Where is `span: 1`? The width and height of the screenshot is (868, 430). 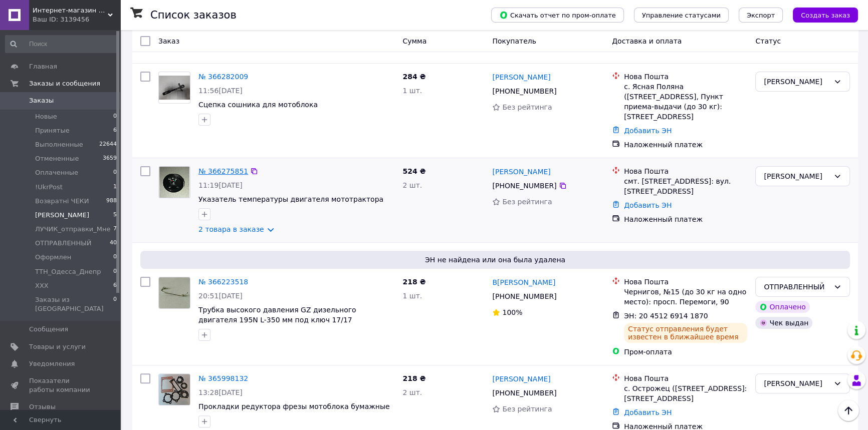 span: 1 is located at coordinates (114, 187).